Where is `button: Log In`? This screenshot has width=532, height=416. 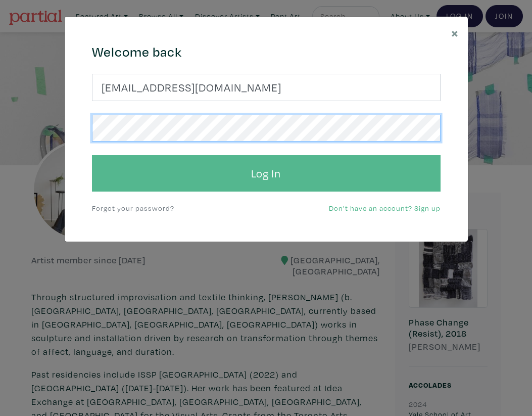
button: Log In is located at coordinates (267, 173).